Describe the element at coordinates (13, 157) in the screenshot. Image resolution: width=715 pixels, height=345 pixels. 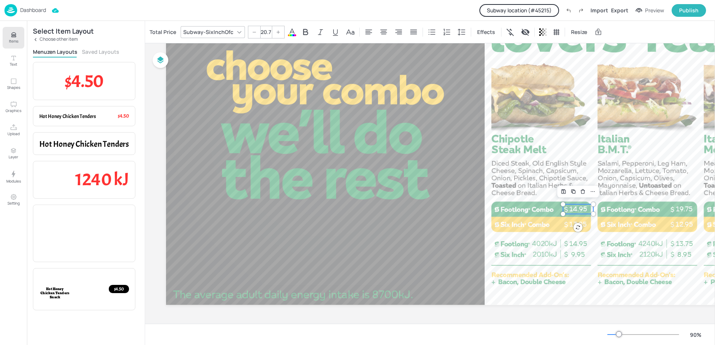
I see `p: Layer` at that location.